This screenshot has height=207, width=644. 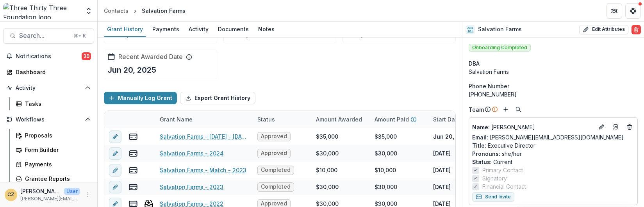 I want to click on button: Search..., so click(x=48, y=36).